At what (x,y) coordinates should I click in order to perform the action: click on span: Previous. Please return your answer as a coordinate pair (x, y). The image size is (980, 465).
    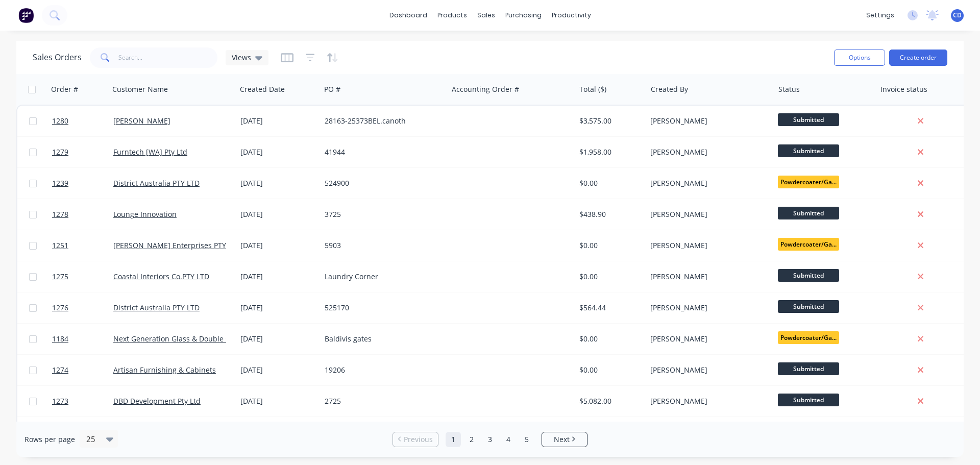
    Looking at the image, I should click on (418, 439).